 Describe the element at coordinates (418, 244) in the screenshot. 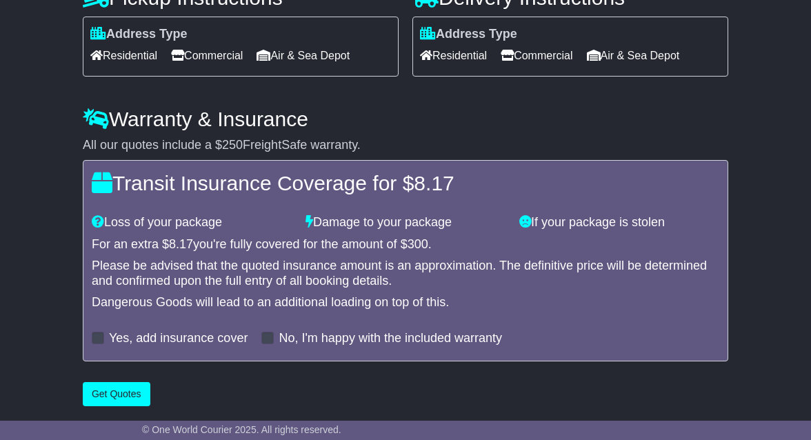

I see `span: 300` at that location.